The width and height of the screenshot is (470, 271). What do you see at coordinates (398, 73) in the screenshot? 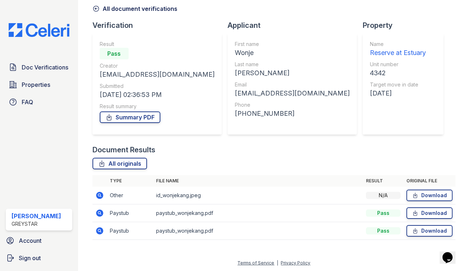
I see `div: 4342` at bounding box center [398, 73].